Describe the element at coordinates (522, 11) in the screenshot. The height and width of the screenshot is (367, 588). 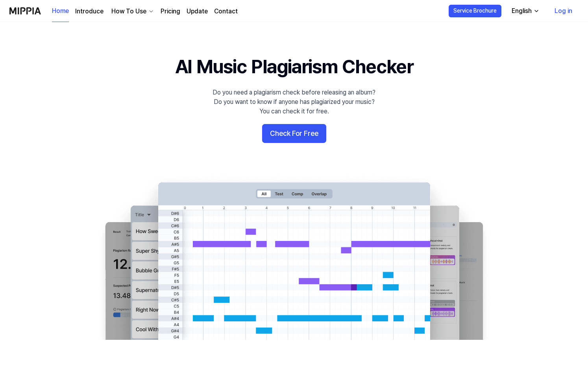
I see `div: English` at that location.